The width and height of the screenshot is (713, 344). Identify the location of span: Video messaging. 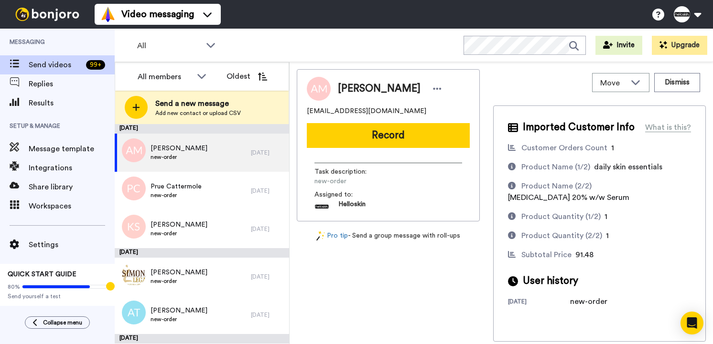
(158, 14).